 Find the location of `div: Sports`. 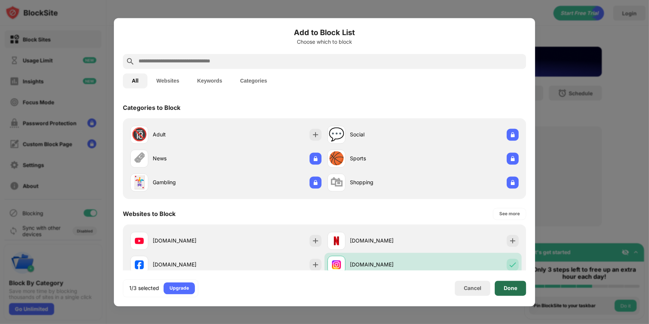

div: Sports is located at coordinates (387, 158).